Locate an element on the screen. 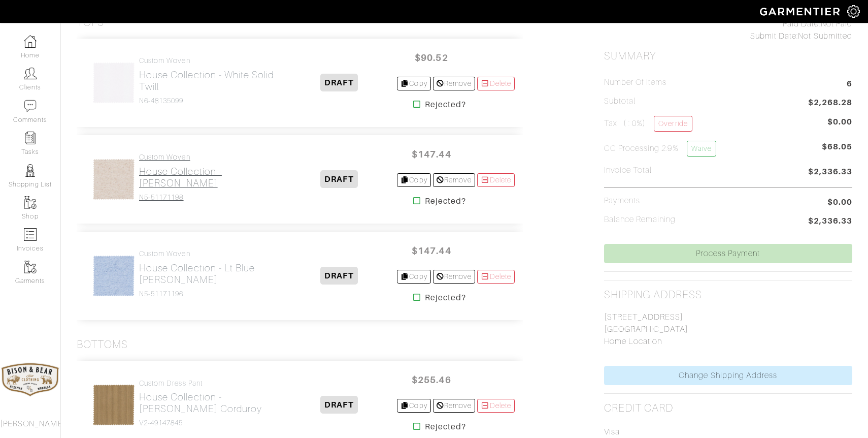 The image size is (868, 438). a: Process Payment is located at coordinates (728, 254).